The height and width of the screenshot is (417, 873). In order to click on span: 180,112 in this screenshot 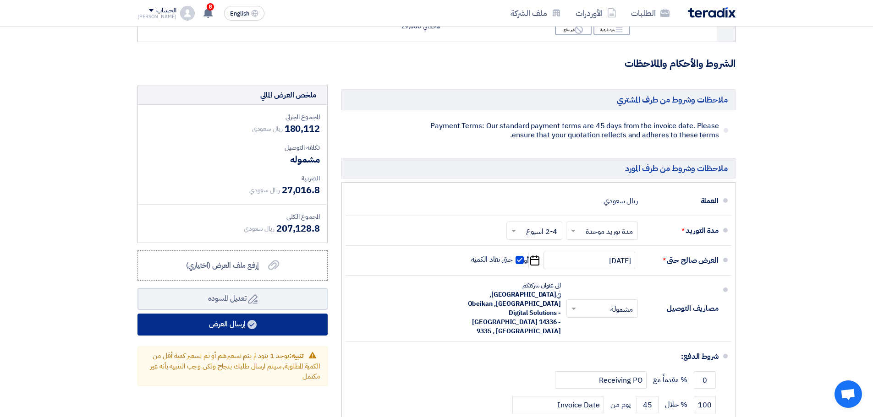, I will do `click(302, 129)`.